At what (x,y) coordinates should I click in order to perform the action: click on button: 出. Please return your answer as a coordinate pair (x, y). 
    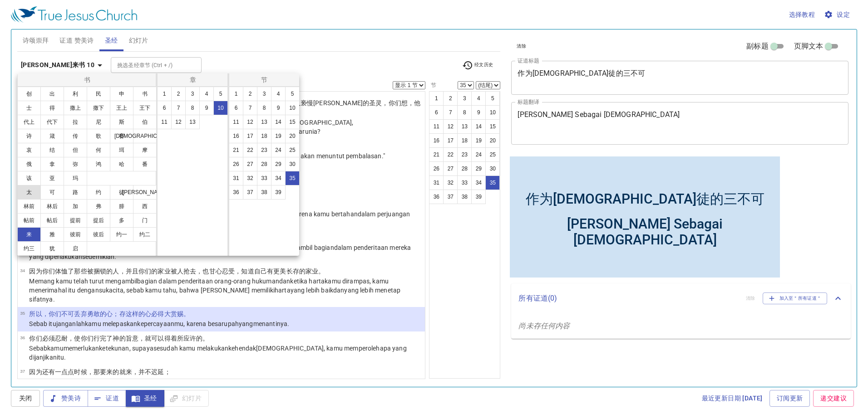
    Looking at the image, I should click on (52, 94).